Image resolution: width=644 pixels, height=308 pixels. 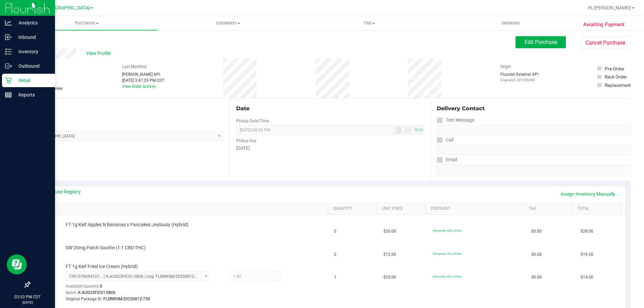 I want to click on span: Edit Purchase, so click(x=541, y=42).